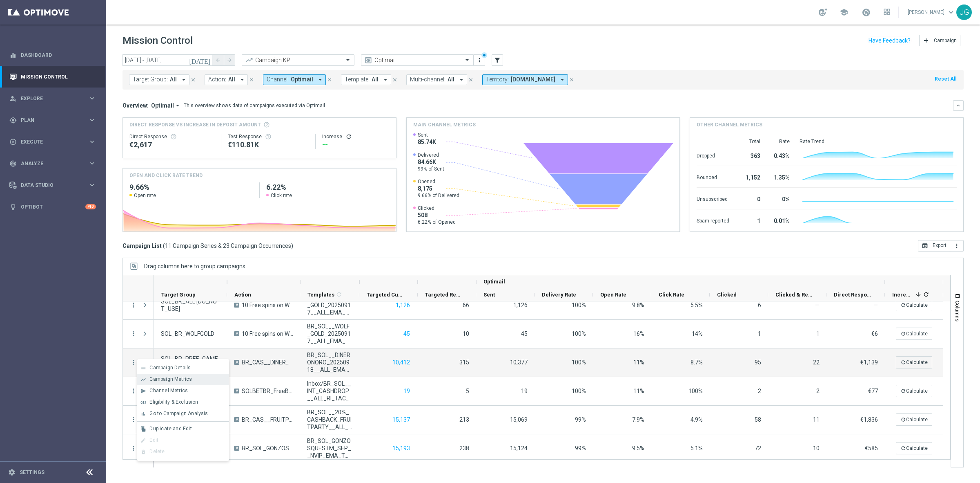 The height and width of the screenshot is (483, 980). What do you see at coordinates (299, 60) in the screenshot?
I see `ng-select: Campaign KPI` at bounding box center [299, 60].